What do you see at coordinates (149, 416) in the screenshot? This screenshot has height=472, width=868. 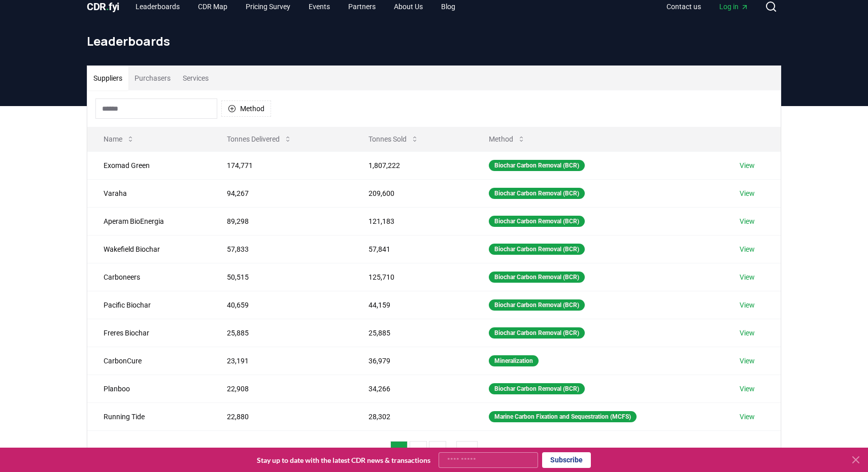 I see `td: Running Tide` at bounding box center [149, 416].